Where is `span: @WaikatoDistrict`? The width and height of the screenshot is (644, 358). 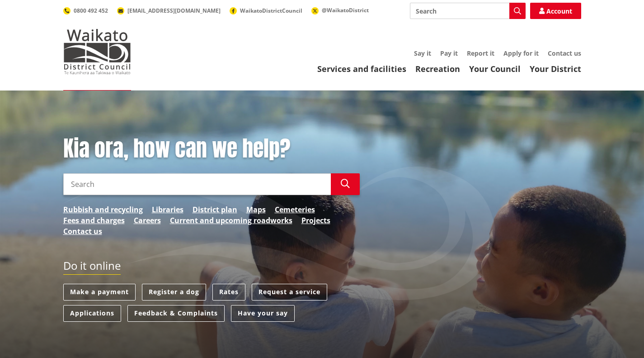
span: @WaikatoDistrict is located at coordinates (345, 10).